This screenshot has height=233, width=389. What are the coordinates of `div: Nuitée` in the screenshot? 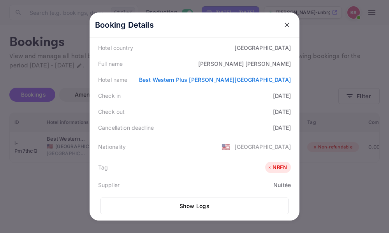 It's located at (282, 185).